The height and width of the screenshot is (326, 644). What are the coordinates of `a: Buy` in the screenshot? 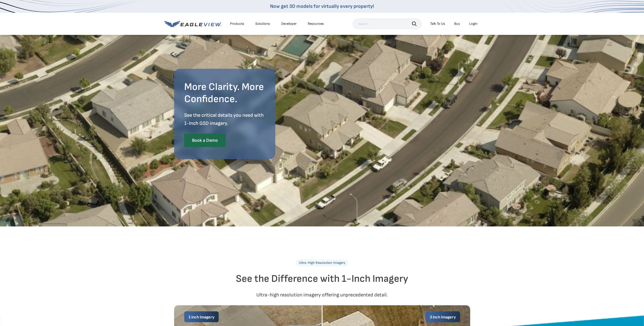 It's located at (457, 24).